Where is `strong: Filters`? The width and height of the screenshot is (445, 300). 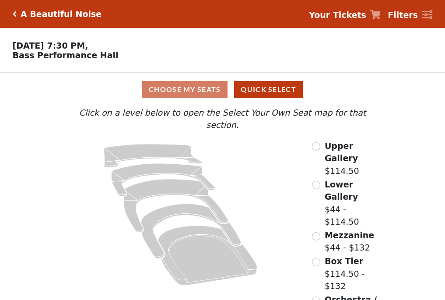 strong: Filters is located at coordinates (403, 15).